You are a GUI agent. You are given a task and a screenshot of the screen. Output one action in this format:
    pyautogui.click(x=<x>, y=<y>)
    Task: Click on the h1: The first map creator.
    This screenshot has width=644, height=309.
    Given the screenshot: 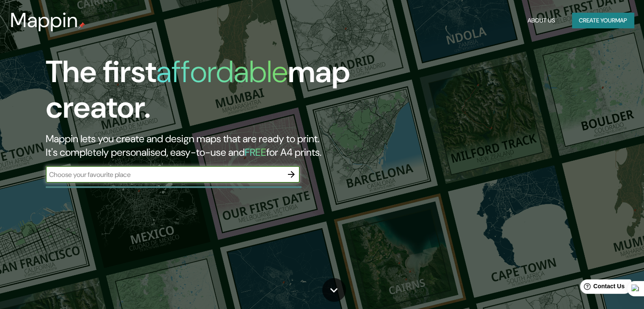 What is the action you would take?
    pyautogui.click(x=207, y=93)
    